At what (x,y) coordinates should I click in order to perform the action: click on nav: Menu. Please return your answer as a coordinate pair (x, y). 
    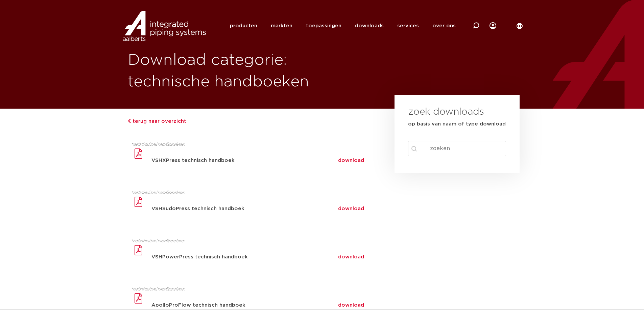
    Looking at the image, I should click on (343, 26).